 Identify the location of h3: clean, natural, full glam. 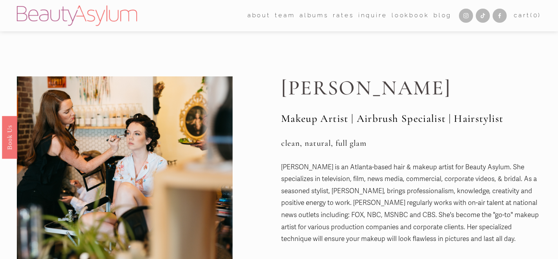
(411, 143).